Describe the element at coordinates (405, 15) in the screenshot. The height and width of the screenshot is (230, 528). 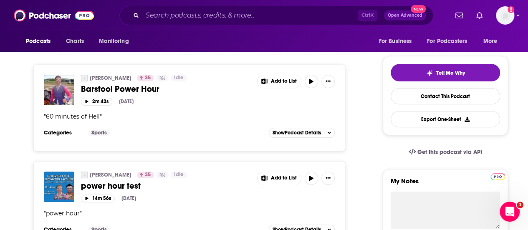
I see `button: Open AdvancedNew` at that location.